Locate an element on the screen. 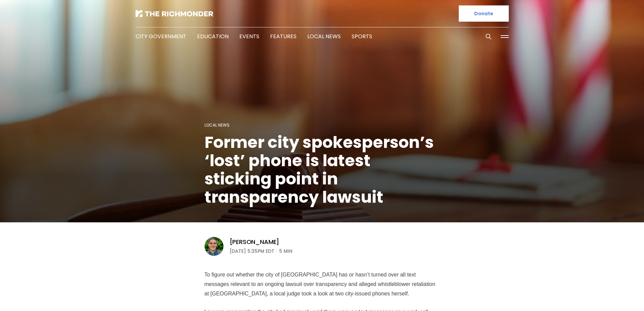  h1: Former city spokesperson’s ‘lost’ phone is latest sticking point in transparency lawsuit is located at coordinates (322, 170).